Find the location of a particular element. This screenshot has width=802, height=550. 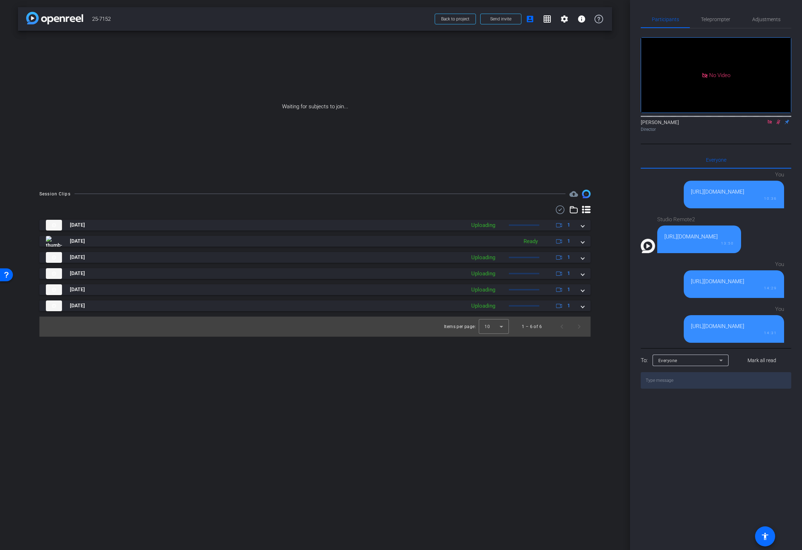

div: To: is located at coordinates (644, 360).